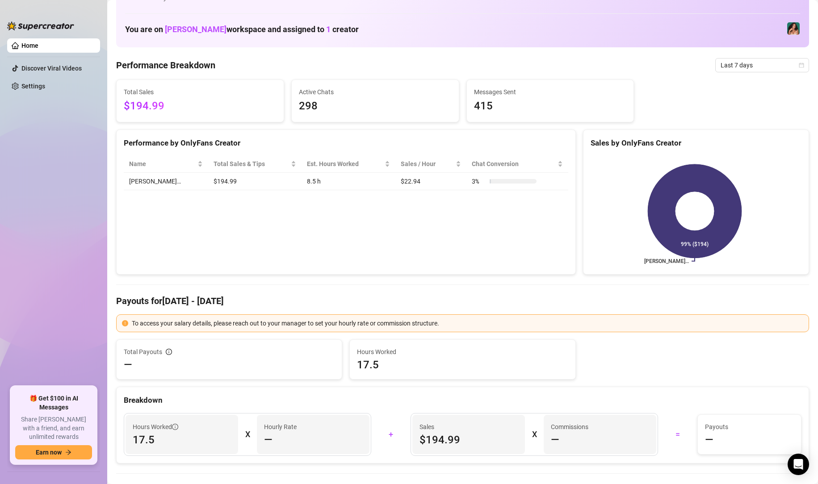 The width and height of the screenshot is (818, 484). I want to click on div: To access your salary details, please reach out to your manager to set your hourly rate or commis..., so click(467, 324).